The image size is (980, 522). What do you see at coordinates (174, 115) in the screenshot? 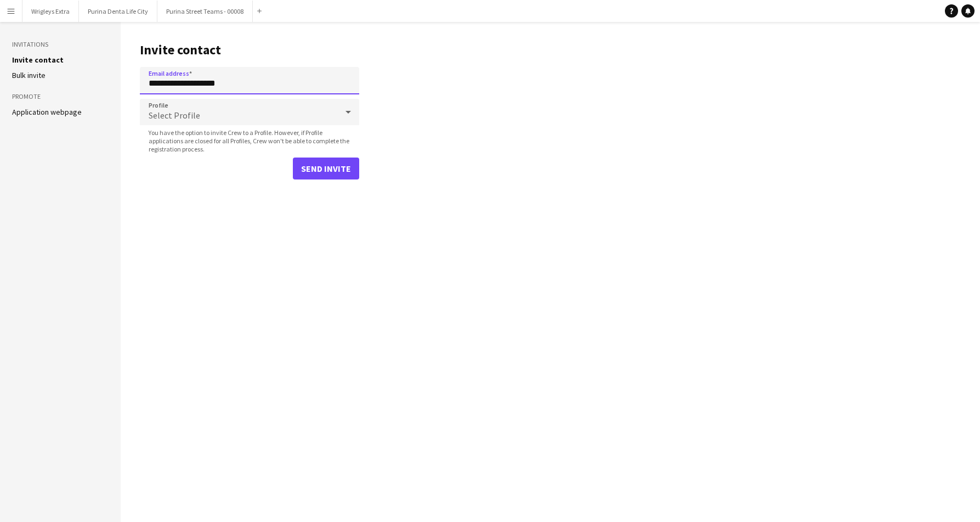
I see `span: Select Profile` at bounding box center [174, 115].